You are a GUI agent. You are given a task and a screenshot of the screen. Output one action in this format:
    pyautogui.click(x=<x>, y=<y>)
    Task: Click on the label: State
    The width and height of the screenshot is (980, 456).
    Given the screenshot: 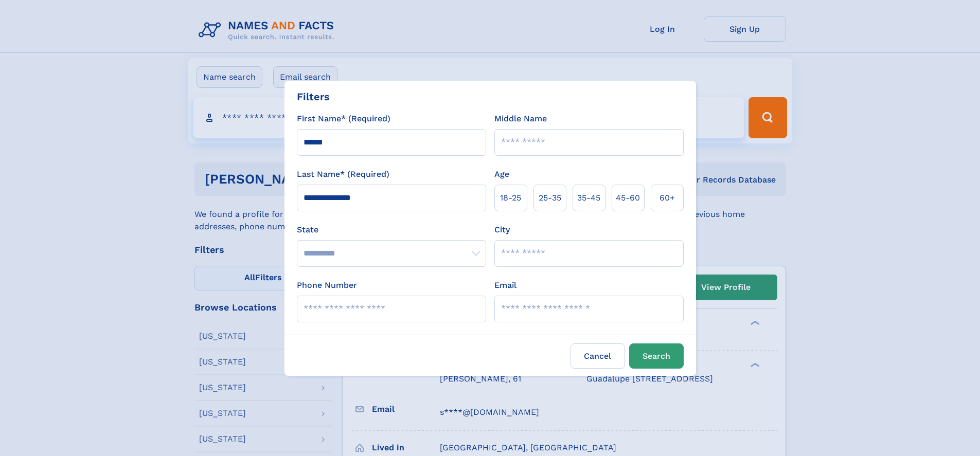 What is the action you would take?
    pyautogui.click(x=392, y=230)
    